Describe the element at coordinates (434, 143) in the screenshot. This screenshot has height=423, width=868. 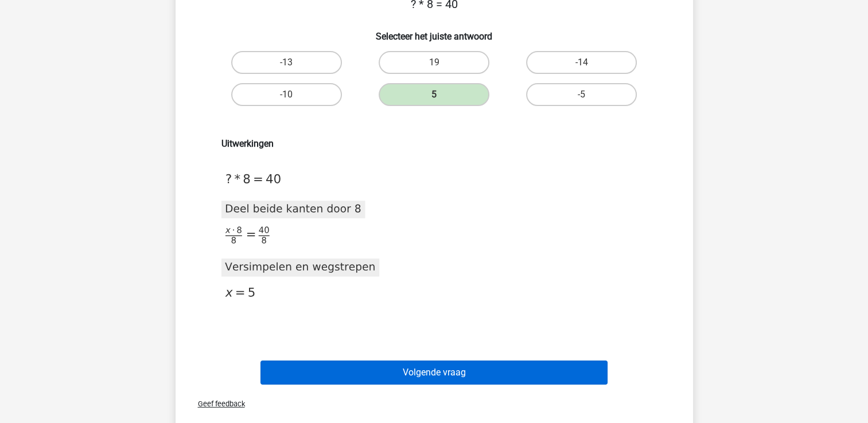
I see `h6: Uitwerkingen` at that location.